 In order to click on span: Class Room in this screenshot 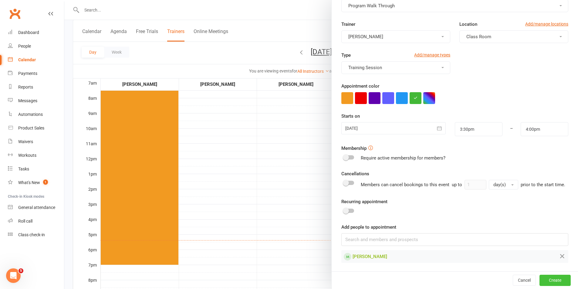, I will do `click(479, 37)`.